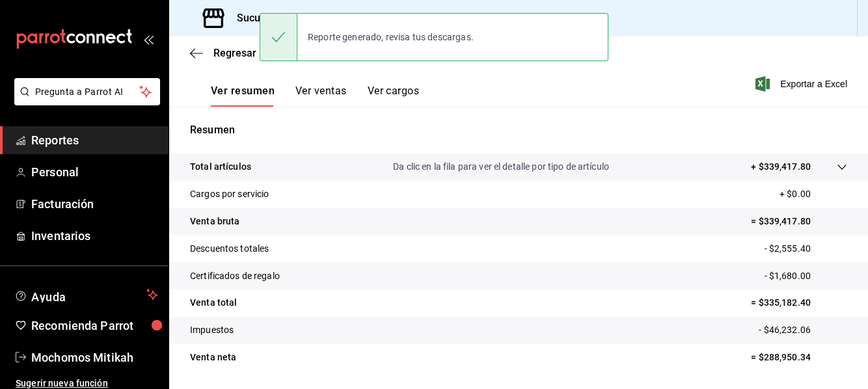 This screenshot has height=389, width=868. Describe the element at coordinates (94, 140) in the screenshot. I see `span: Reportes` at that location.